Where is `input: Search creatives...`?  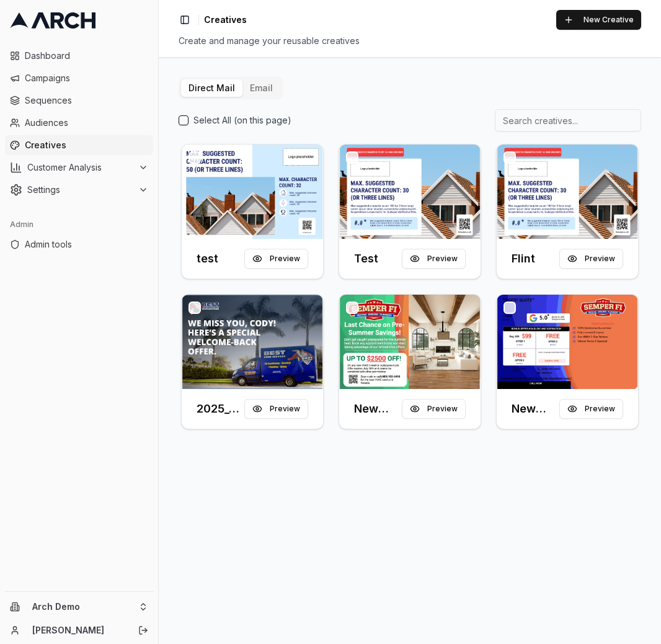
input: Search creatives... is located at coordinates (567, 121).